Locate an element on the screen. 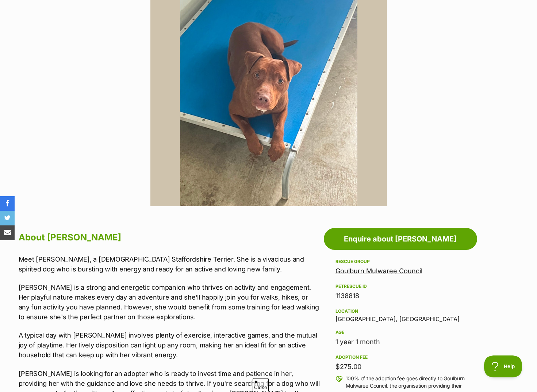 Image resolution: width=537 pixels, height=392 pixels. div: $275.00 is located at coordinates (401, 367).